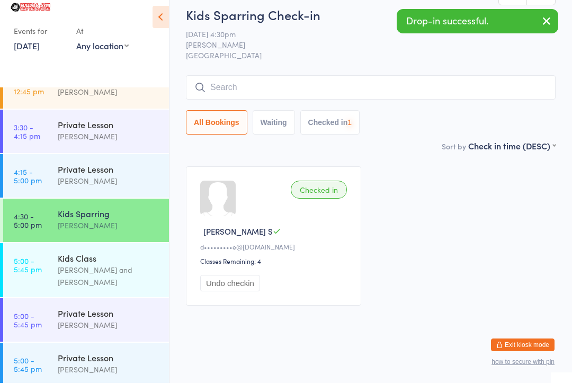 The image size is (572, 392). What do you see at coordinates (29, 96) in the screenshot?
I see `time: 12:00 - 12:45 pm` at bounding box center [29, 96].